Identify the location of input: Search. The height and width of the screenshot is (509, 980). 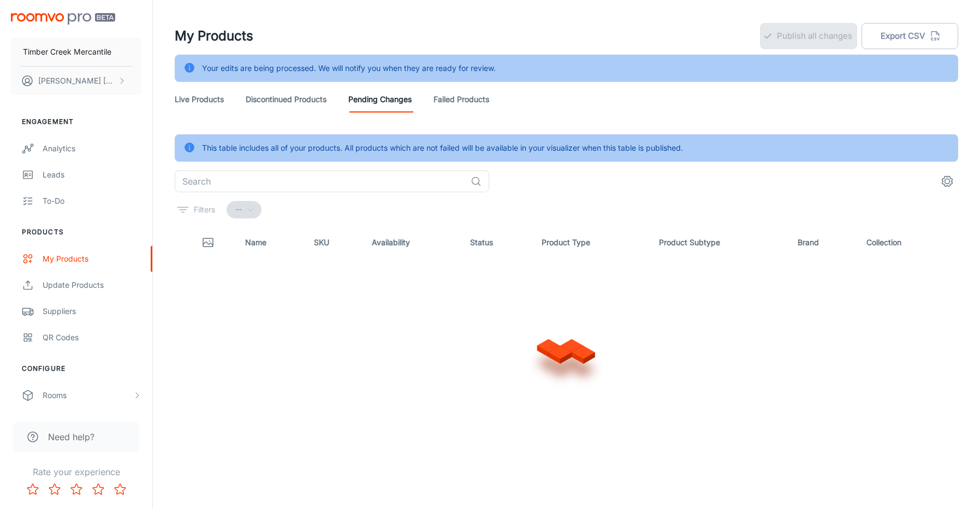
(321, 181).